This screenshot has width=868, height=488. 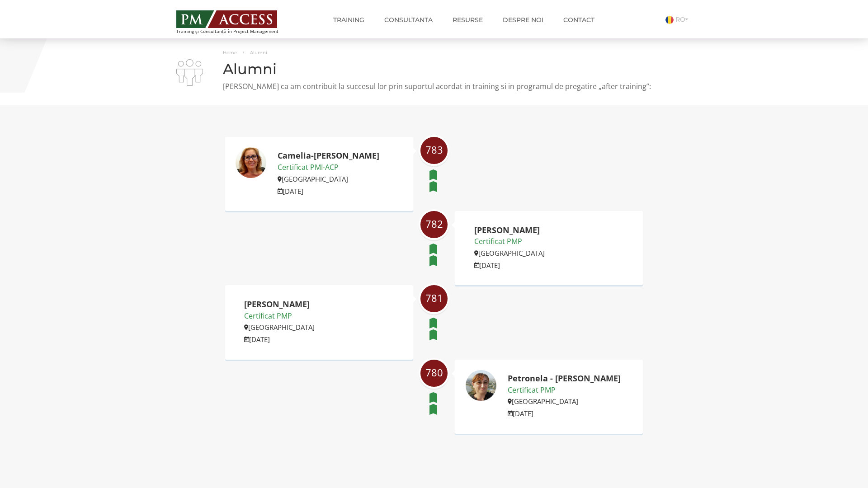 I want to click on span: 781, so click(x=434, y=298).